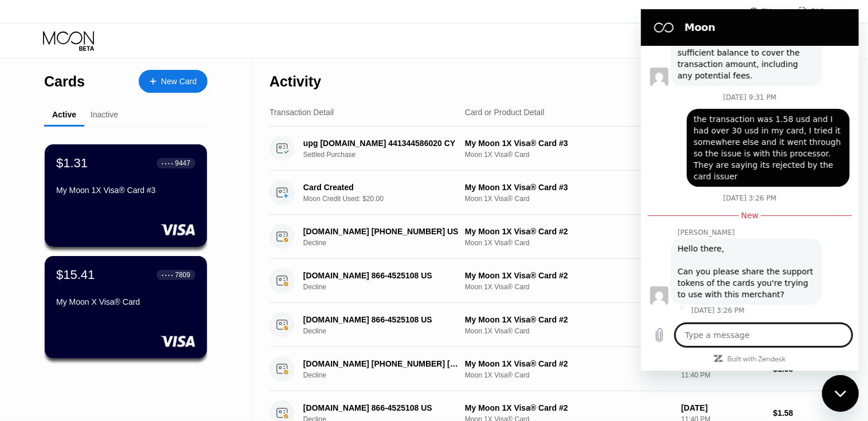 The width and height of the screenshot is (868, 421). What do you see at coordinates (19, 326) in the screenshot?
I see `button: Upload file` at bounding box center [19, 326].